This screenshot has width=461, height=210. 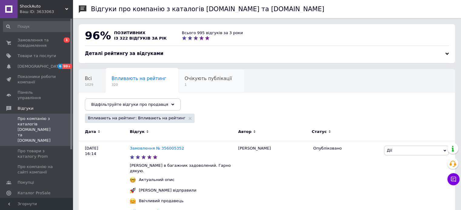 What do you see at coordinates (26, 183) in the screenshot?
I see `span: Покупці` at bounding box center [26, 183].